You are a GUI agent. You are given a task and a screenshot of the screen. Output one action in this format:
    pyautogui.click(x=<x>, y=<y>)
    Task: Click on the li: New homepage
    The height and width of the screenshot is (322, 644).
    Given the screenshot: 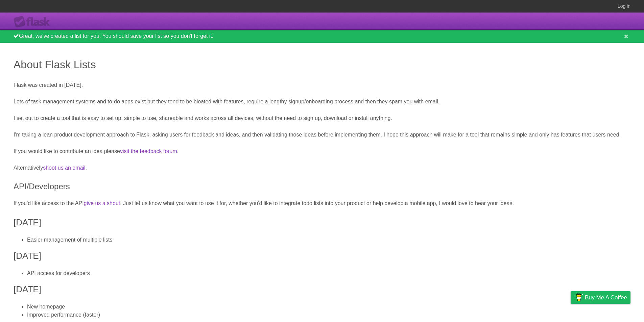 What is the action you would take?
    pyautogui.click(x=328, y=307)
    